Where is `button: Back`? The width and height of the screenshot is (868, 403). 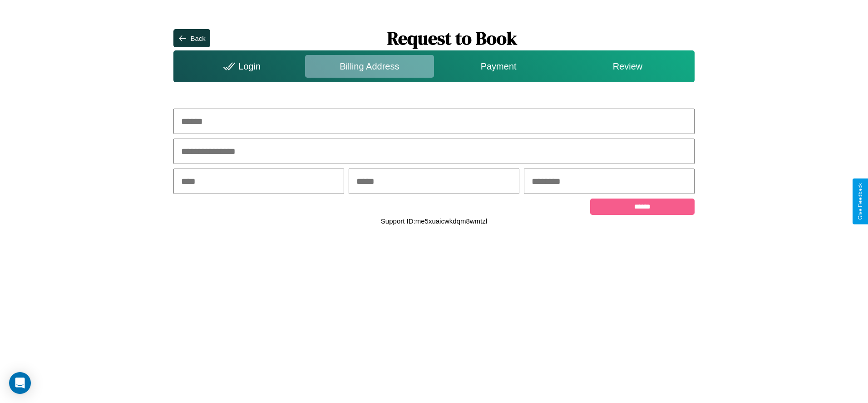 button: Back is located at coordinates (192, 38).